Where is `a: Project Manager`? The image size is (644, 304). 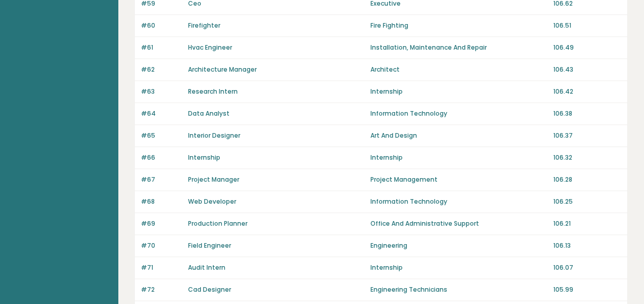
a: Project Manager is located at coordinates (214, 179).